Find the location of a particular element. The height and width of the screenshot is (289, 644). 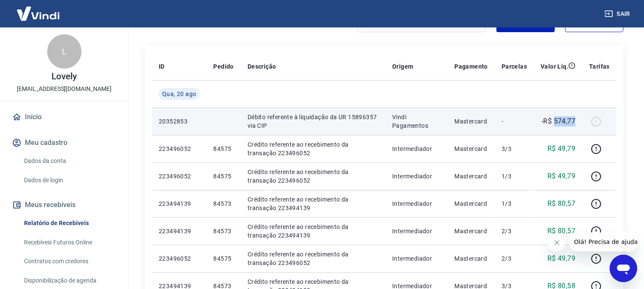

p: Valor Líq. is located at coordinates (554, 66).